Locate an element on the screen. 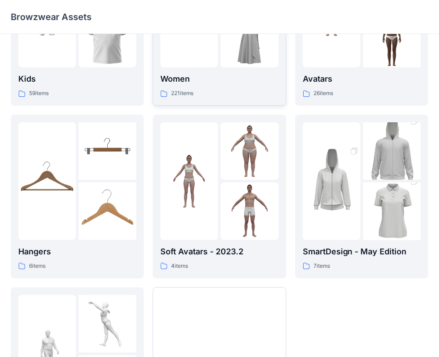  p: 59 items is located at coordinates (39, 93).